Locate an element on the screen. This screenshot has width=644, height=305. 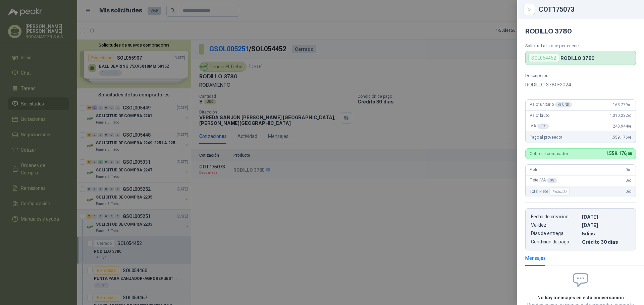
span: Valor bruto is located at coordinates (540, 116).